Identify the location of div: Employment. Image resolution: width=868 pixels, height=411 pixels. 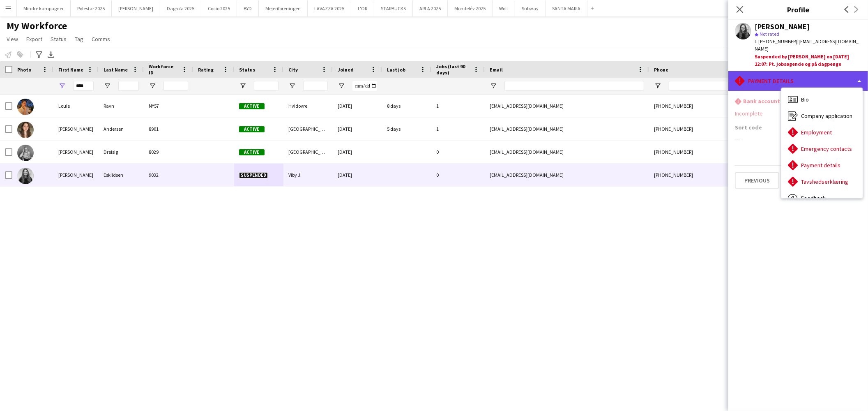
(822, 132).